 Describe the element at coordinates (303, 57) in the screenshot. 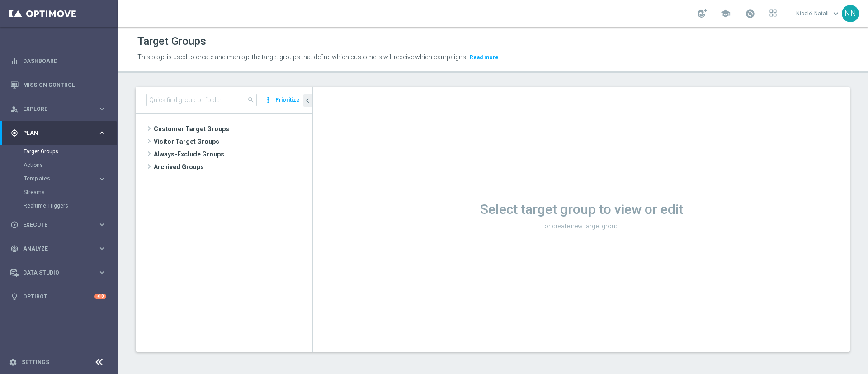

I see `span: This page is used to create and manage the target groups that define which customers will receive...` at that location.